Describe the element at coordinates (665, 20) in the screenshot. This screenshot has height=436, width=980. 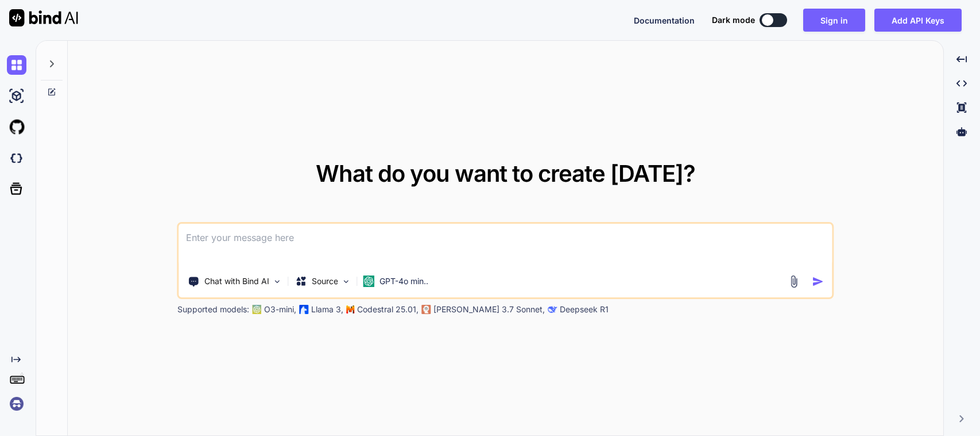
I see `button: Documentation` at that location.